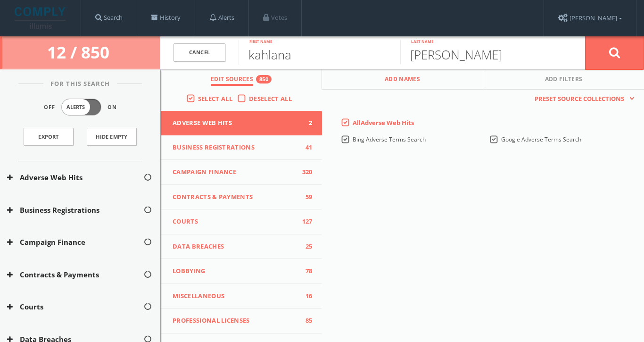  What do you see at coordinates (305, 296) in the screenshot?
I see `span: 16` at bounding box center [305, 296].